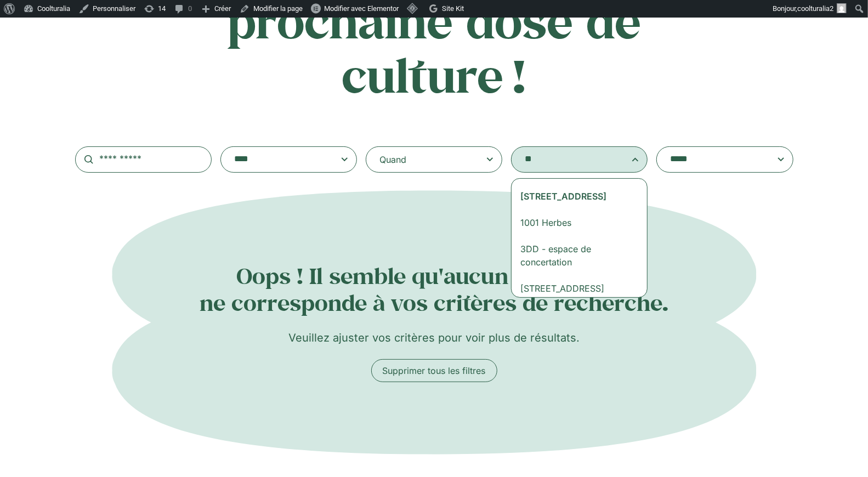  What do you see at coordinates (434, 371) in the screenshot?
I see `a: Supprimer tous les filtres` at bounding box center [434, 371].